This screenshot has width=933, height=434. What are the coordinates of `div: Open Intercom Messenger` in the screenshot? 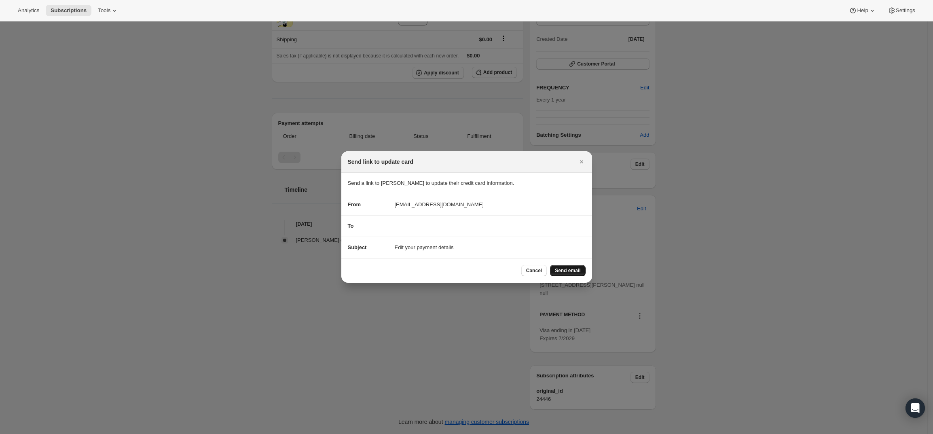 It's located at (916, 408).